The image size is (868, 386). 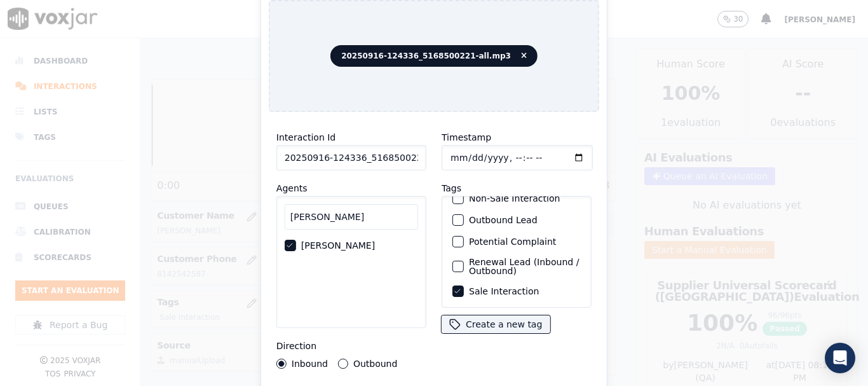 What do you see at coordinates (840, 358) in the screenshot?
I see `div: Open Intercom Messenger` at bounding box center [840, 358].